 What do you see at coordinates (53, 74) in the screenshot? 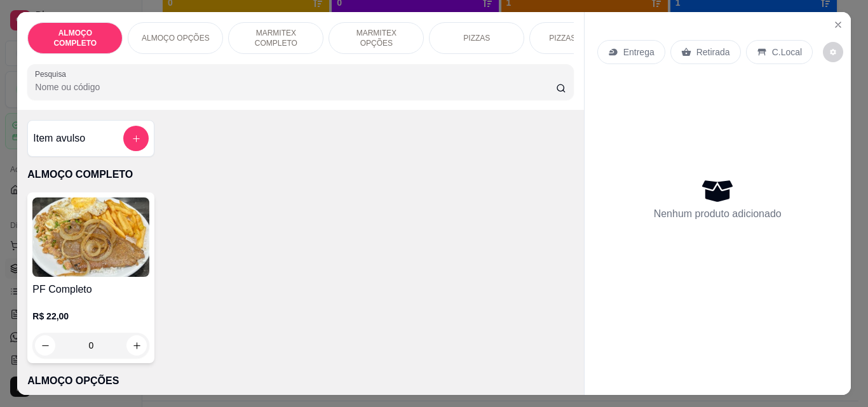
I see `label: Pesquisa` at bounding box center [53, 74].